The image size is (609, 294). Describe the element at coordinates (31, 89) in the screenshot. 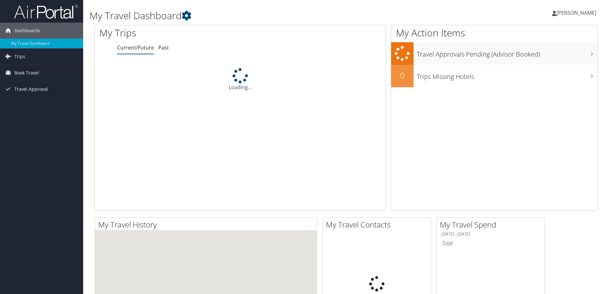

I see `span: Travel Approval` at that location.